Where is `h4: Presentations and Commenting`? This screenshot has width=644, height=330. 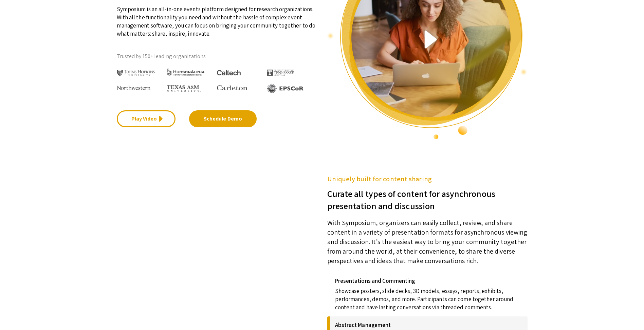
h4: Presentations and Commenting is located at coordinates (429, 281).